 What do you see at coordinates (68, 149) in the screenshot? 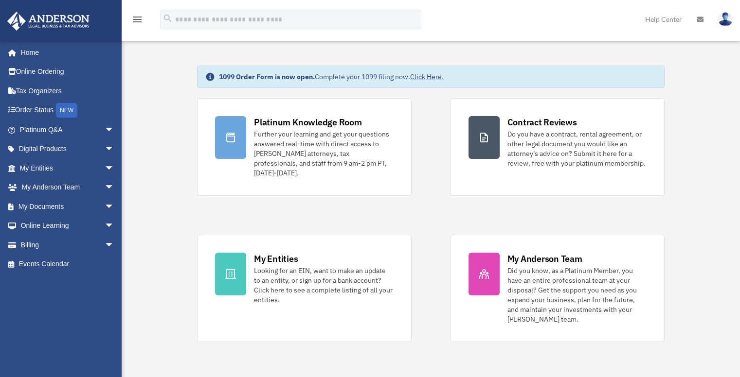
I see `a: Digital Productsarrow_drop_down` at bounding box center [68, 149].